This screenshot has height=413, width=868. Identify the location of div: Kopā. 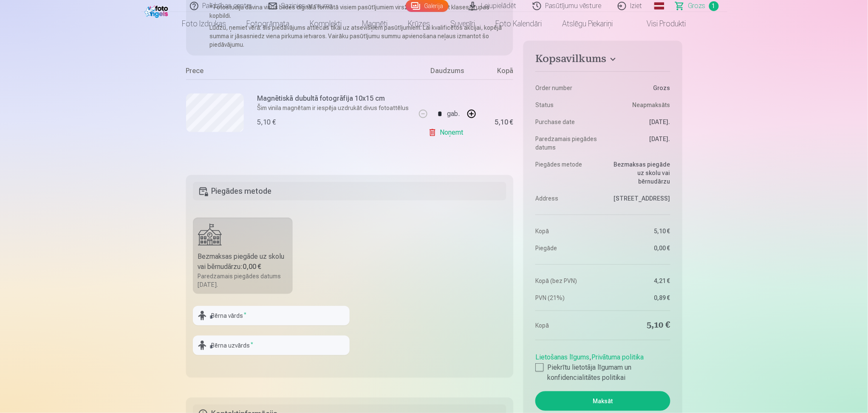
(496, 73).